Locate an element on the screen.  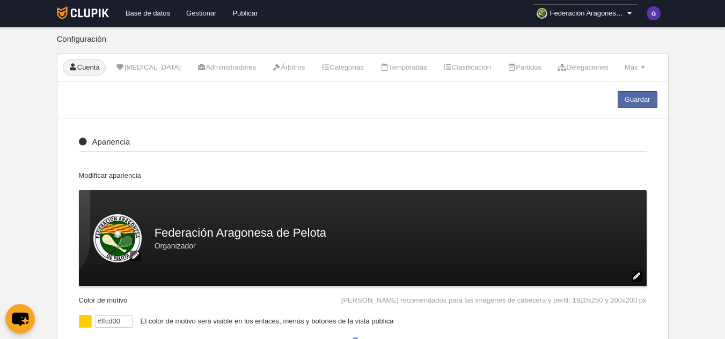
div: Modificar apariencia is located at coordinates (363, 181).